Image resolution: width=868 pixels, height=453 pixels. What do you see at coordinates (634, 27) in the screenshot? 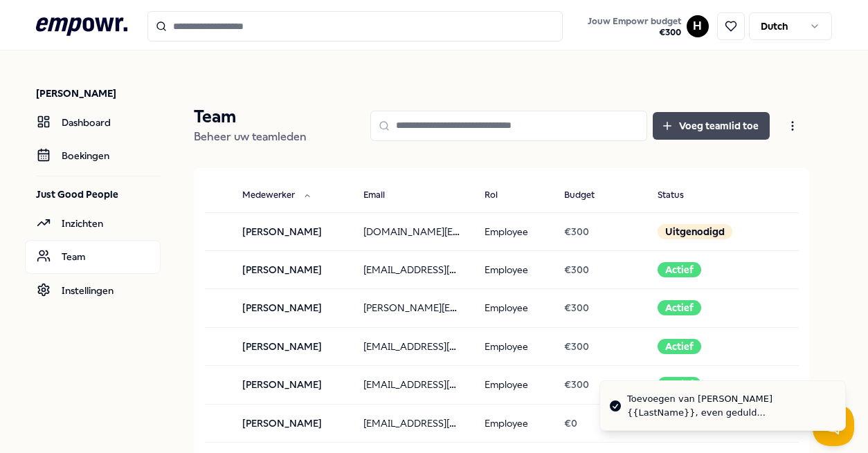
I see `a: Jouw Empowr budget€300` at bounding box center [634, 27].